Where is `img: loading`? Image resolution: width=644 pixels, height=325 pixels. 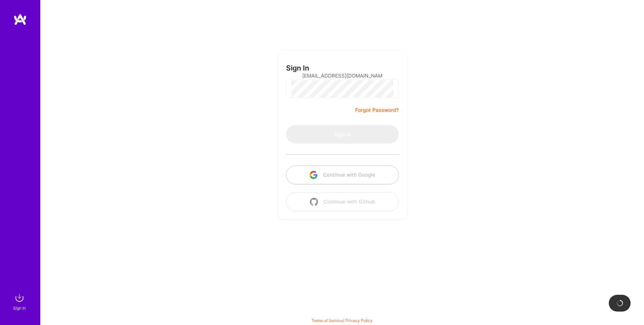 img: loading is located at coordinates (620, 303).